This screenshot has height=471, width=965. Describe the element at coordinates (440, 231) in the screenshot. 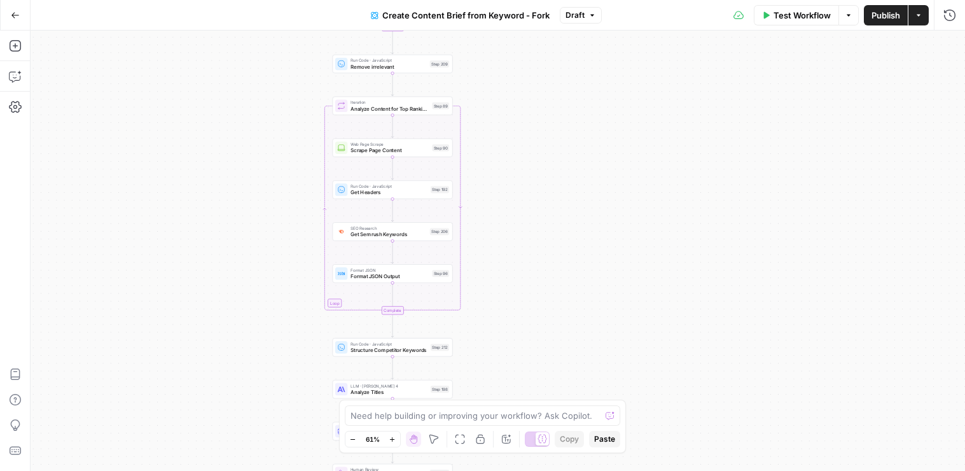

I see `div: Step 206` at that location.